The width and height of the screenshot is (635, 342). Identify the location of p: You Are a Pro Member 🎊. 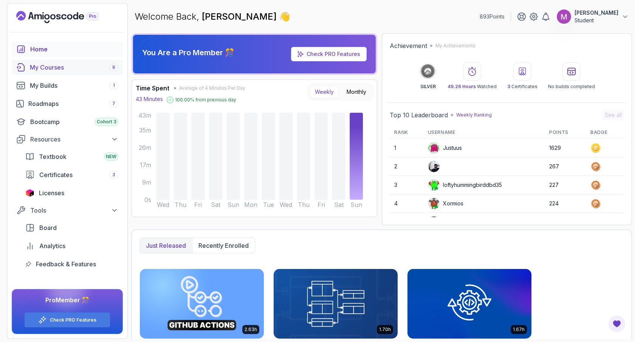
(188, 53).